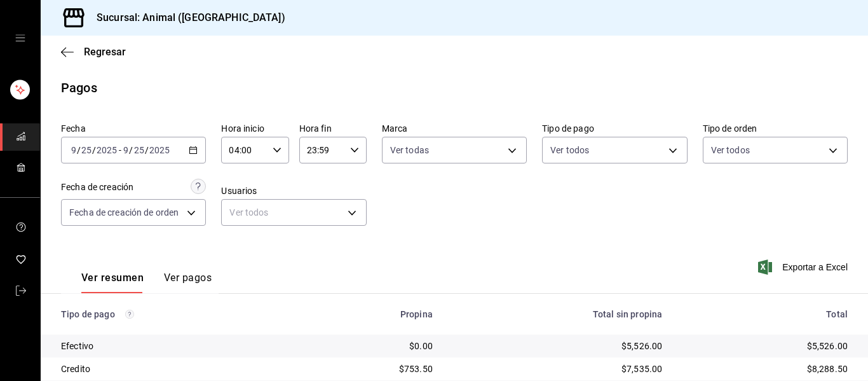 This screenshot has width=868, height=381. I want to click on div: $753.50, so click(374, 369).